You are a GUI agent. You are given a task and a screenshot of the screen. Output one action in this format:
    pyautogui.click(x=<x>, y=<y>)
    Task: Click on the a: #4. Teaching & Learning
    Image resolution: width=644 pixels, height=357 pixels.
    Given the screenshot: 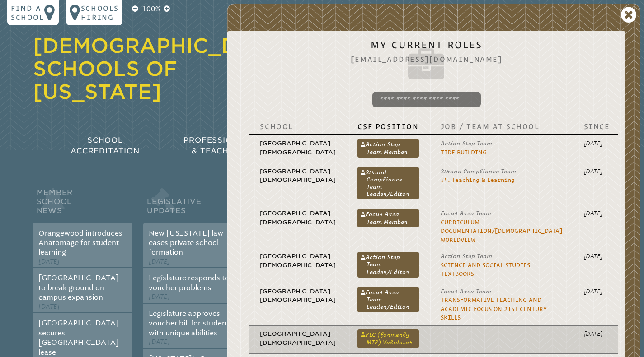 What is the action you would take?
    pyautogui.click(x=478, y=180)
    